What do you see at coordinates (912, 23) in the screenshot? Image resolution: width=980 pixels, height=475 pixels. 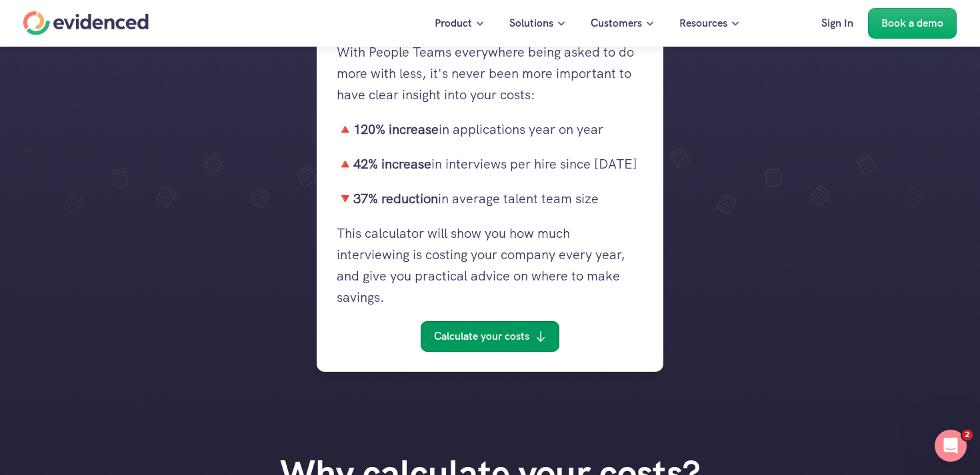 I see `a: Book a demo` at bounding box center [912, 23].